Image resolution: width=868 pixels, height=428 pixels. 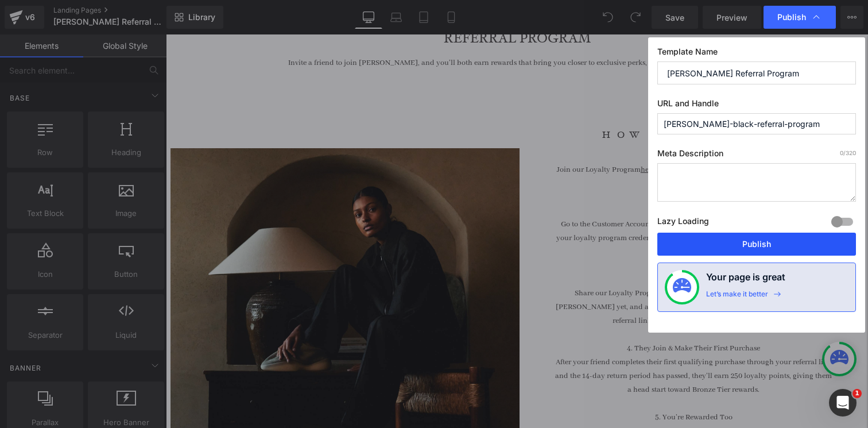 I want to click on p: 5. You’re Rewarded Too, so click(x=529, y=383).